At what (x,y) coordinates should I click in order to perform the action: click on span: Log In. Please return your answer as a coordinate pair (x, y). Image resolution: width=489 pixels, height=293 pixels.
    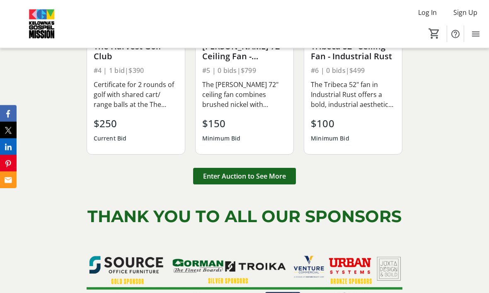
    Looking at the image, I should click on (427, 12).